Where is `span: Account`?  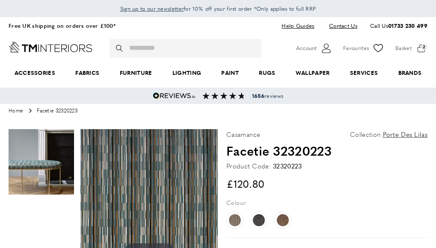 span: Account is located at coordinates (307, 48).